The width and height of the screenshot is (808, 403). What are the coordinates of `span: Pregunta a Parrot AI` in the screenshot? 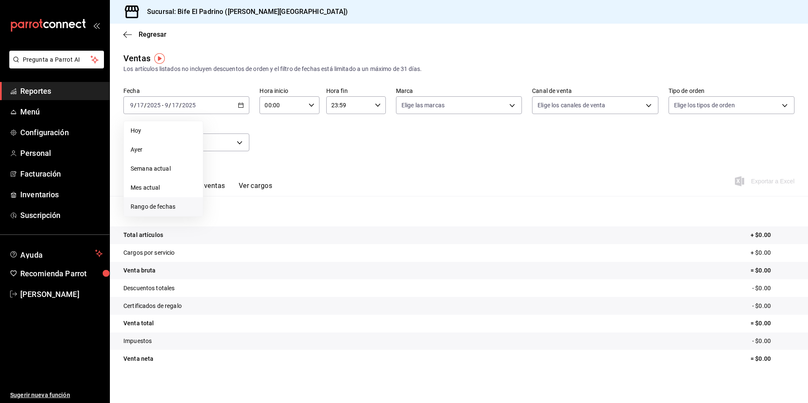 It's located at (57, 60).